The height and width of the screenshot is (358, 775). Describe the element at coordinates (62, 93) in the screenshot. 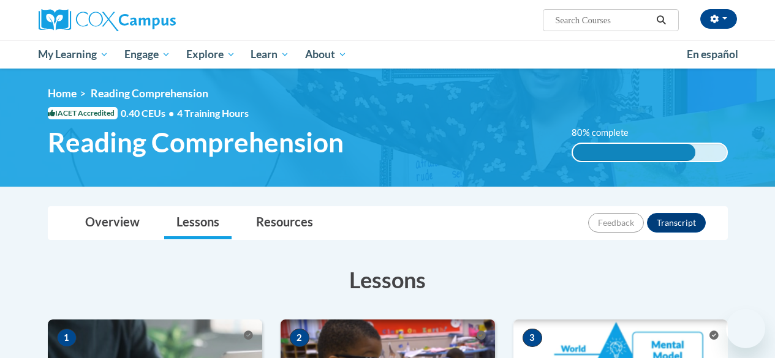

I see `a: Home` at that location.